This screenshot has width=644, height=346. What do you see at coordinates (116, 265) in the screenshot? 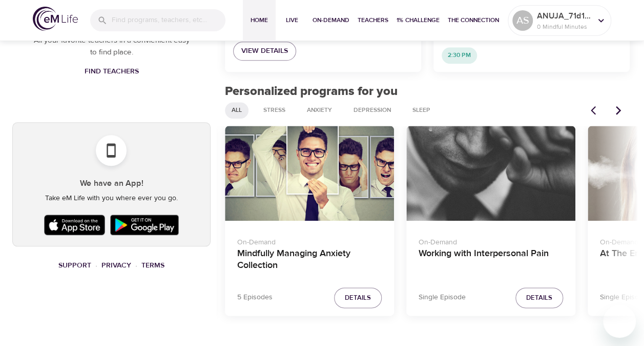
I see `a: Privacy` at bounding box center [116, 265].